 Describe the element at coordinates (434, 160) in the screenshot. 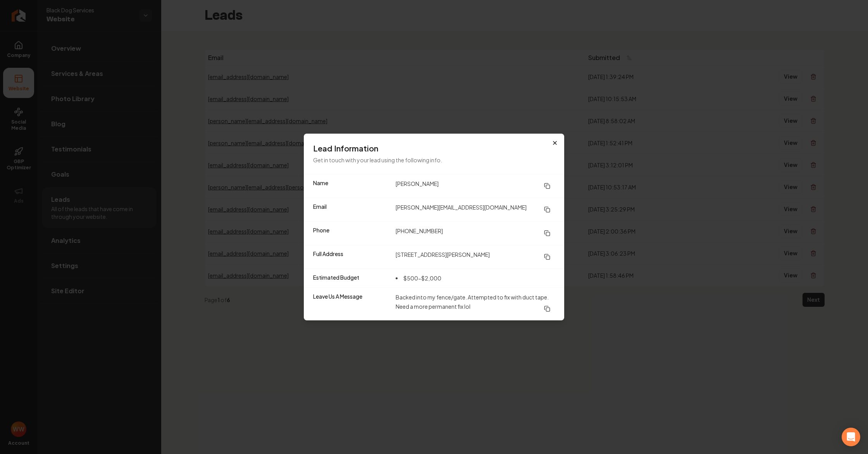

I see `p: Get in touch with your lead using the following info.` at that location.